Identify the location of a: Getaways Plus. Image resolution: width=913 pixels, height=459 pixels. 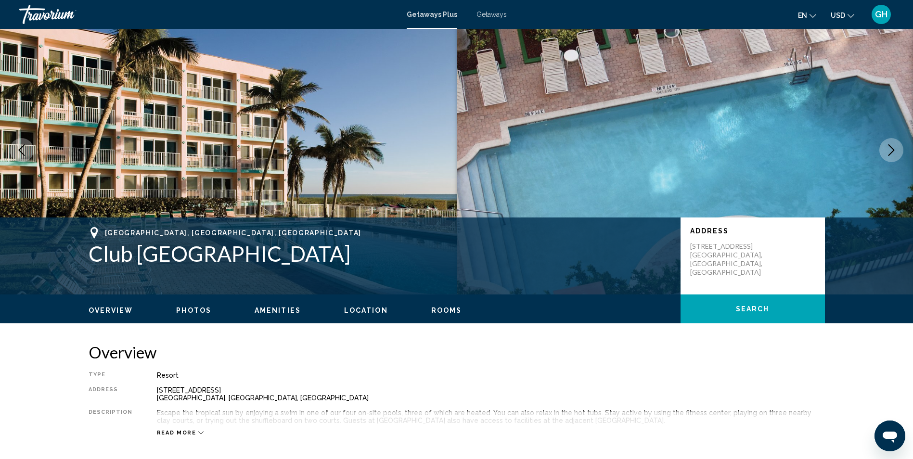
(431, 14).